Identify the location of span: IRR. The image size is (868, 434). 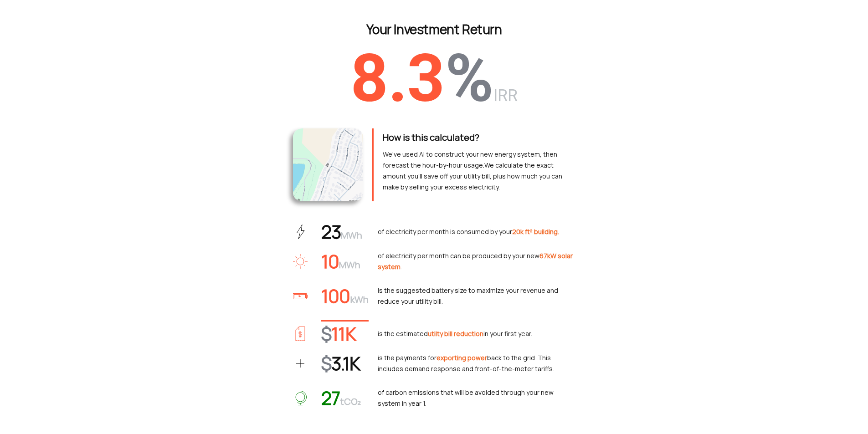
(505, 96).